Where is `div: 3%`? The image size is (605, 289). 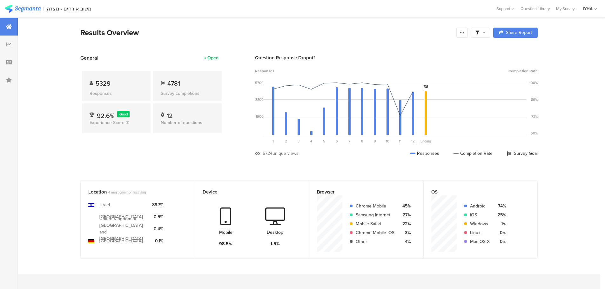 div: 3% is located at coordinates (405, 233).